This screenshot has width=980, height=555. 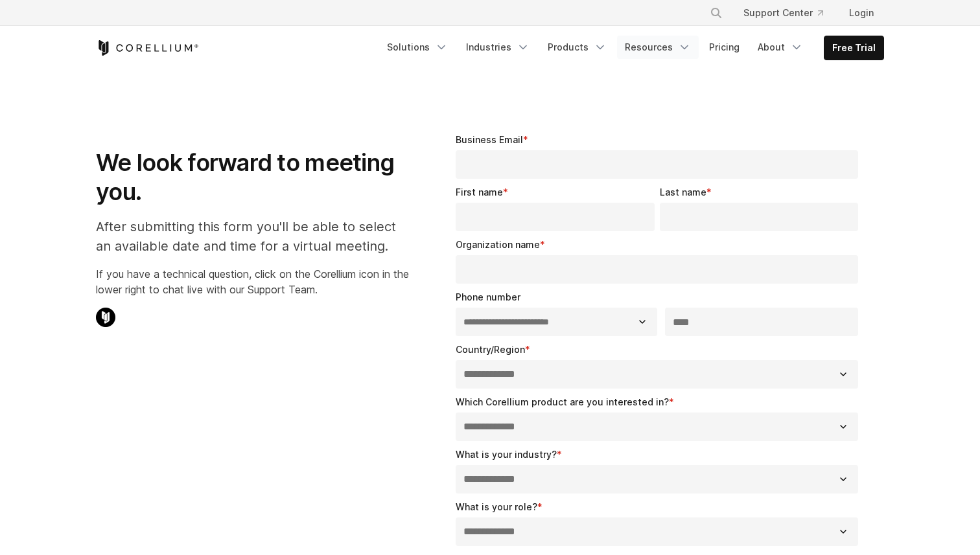 What do you see at coordinates (417, 47) in the screenshot?
I see `a: Solutions` at bounding box center [417, 47].